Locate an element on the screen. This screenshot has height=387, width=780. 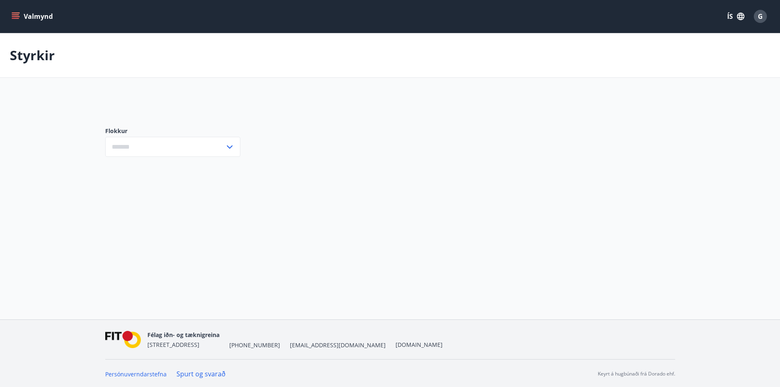
span: Félag iðn- og tæknigreina is located at coordinates (183, 335).